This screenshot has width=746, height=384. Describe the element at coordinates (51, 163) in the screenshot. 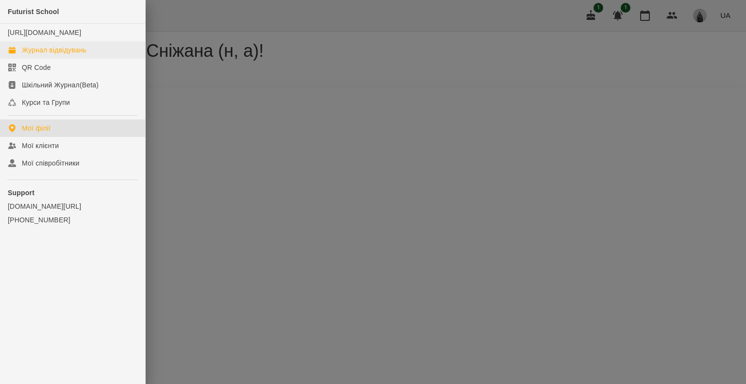

I see `div: Мої співробітники` at that location.